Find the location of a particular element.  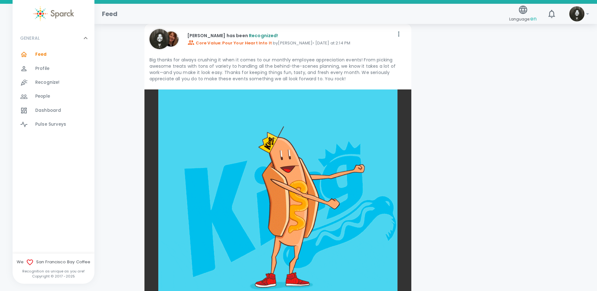

div: Feed is located at coordinates (53, 54).